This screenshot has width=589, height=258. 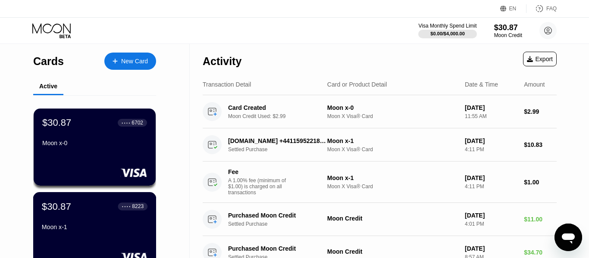 I want to click on div: 6702, so click(x=137, y=123).